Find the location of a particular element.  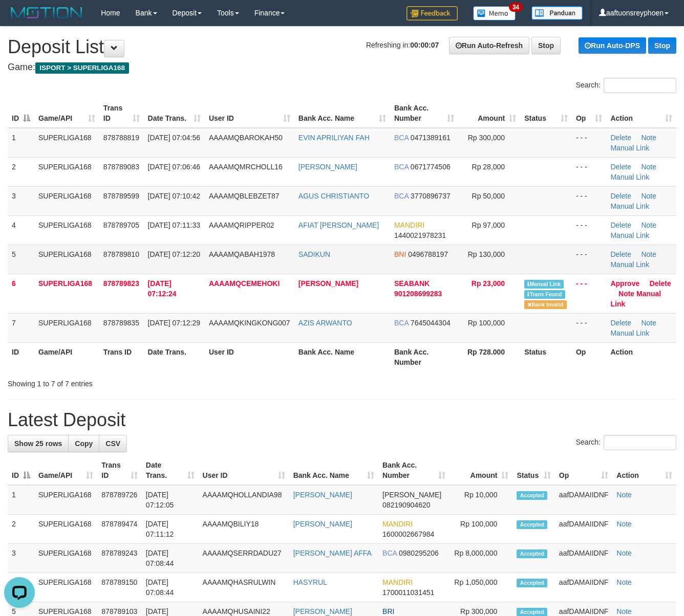

span: Copy 0471389161 to clipboard is located at coordinates (431, 138).